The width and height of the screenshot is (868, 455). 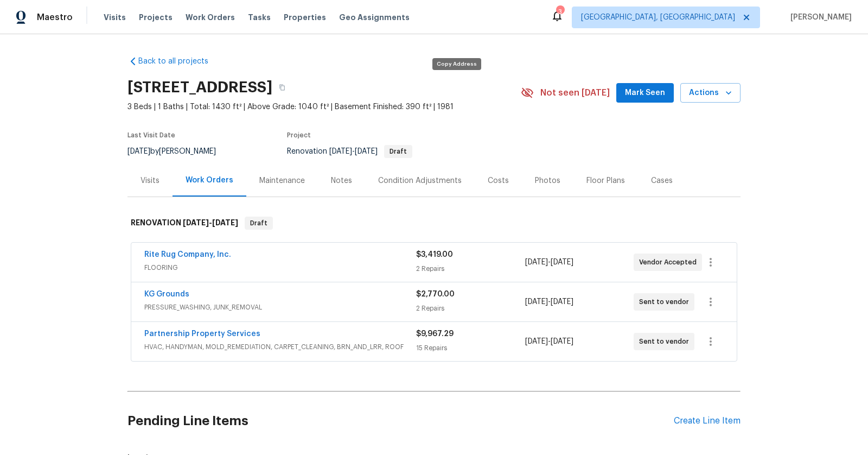 I want to click on span: Actions, so click(x=710, y=93).